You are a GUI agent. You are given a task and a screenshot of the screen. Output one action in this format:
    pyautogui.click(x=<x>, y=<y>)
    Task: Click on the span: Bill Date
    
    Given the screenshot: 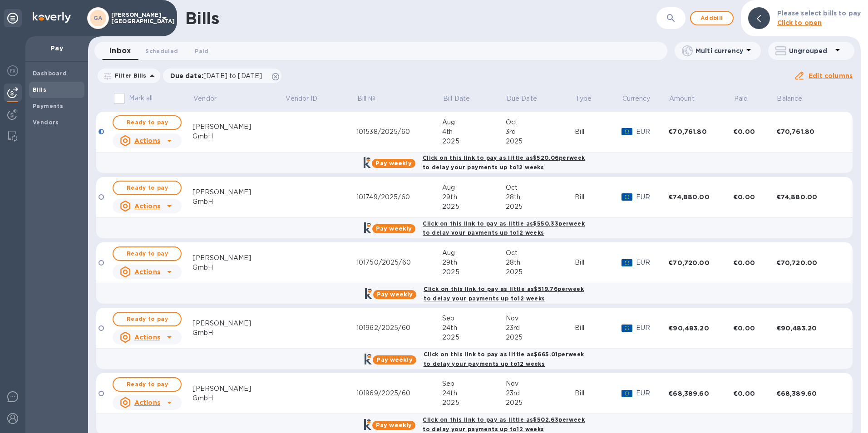 What is the action you would take?
    pyautogui.click(x=462, y=98)
    